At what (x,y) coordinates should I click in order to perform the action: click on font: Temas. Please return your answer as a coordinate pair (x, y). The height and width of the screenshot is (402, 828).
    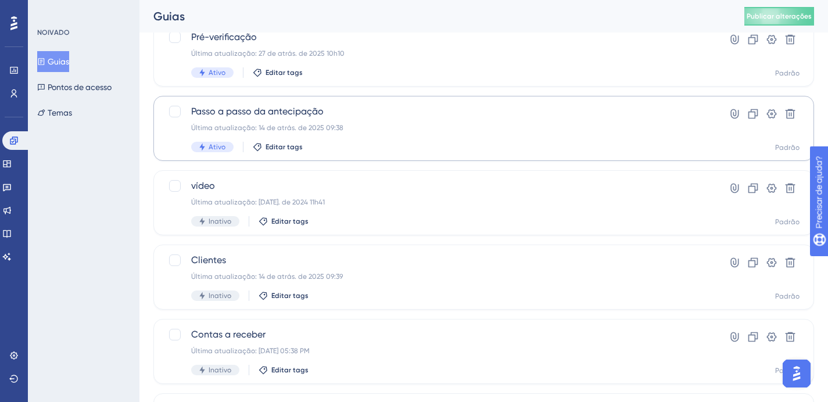
    Looking at the image, I should click on (60, 113).